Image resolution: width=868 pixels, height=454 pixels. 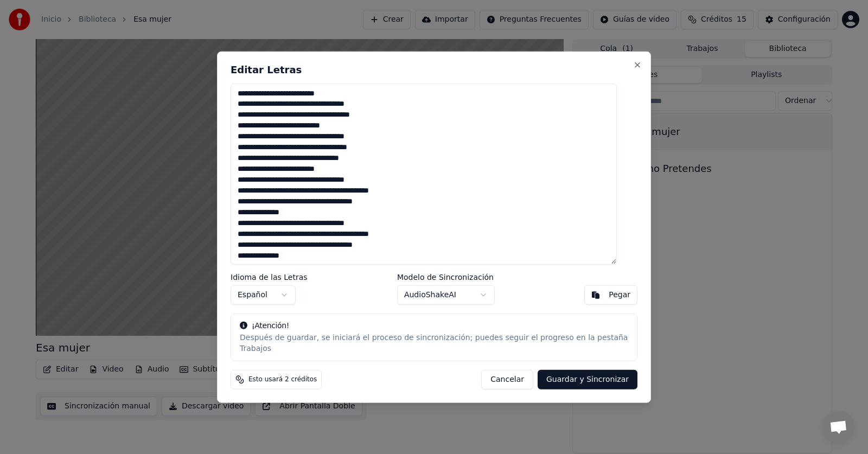 What do you see at coordinates (610, 295) in the screenshot?
I see `button: Pegar` at bounding box center [610, 295].